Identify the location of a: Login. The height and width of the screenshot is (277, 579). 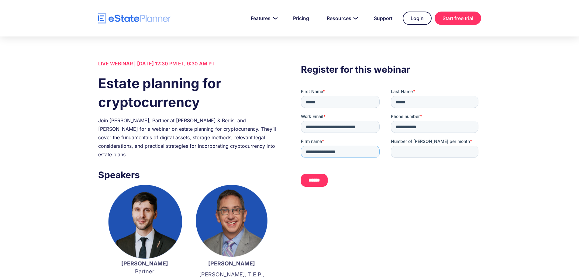
(417, 18).